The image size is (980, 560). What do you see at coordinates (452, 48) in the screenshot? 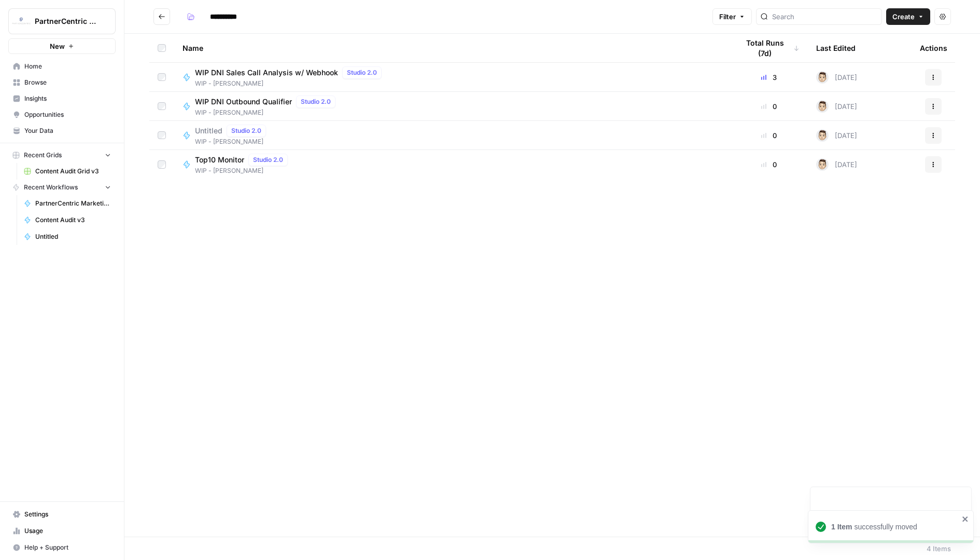
I see `div: Name` at bounding box center [452, 48].